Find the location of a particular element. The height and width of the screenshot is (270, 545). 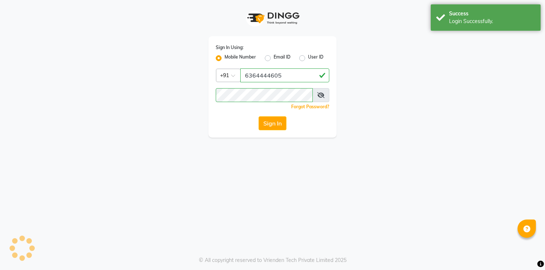

label: Sign In Using: is located at coordinates (229, 48).